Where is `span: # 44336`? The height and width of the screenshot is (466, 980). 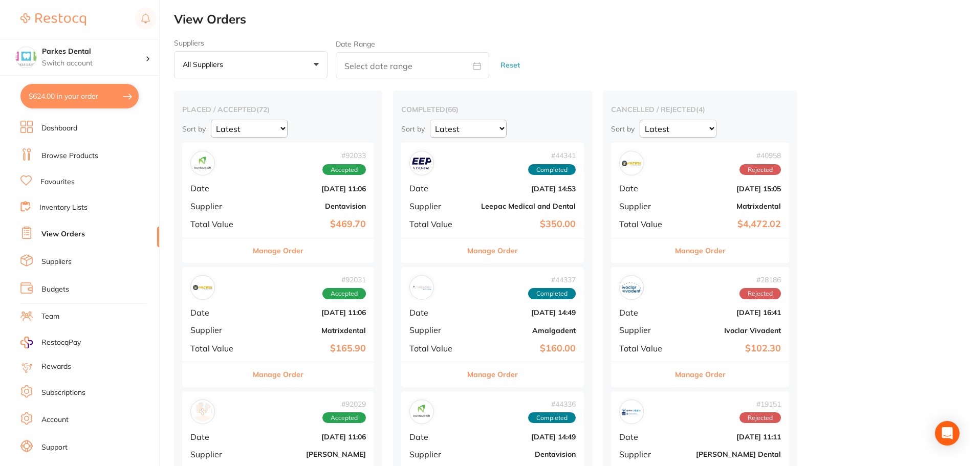
span: # 44336 is located at coordinates (552, 404).